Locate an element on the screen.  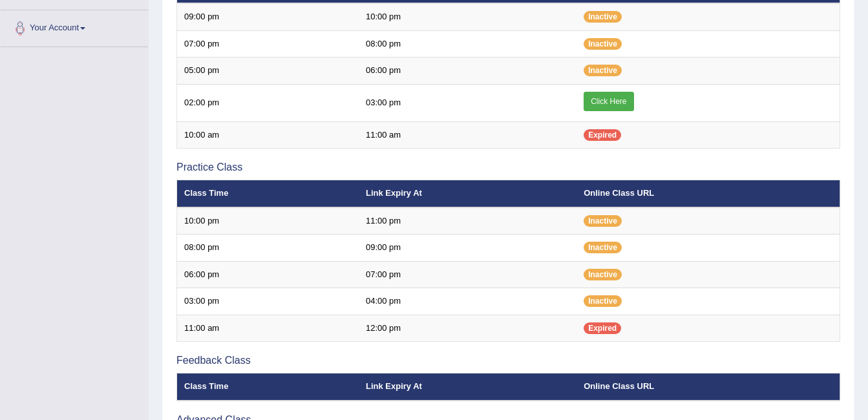
td: 02:00 pm is located at coordinates (267, 103).